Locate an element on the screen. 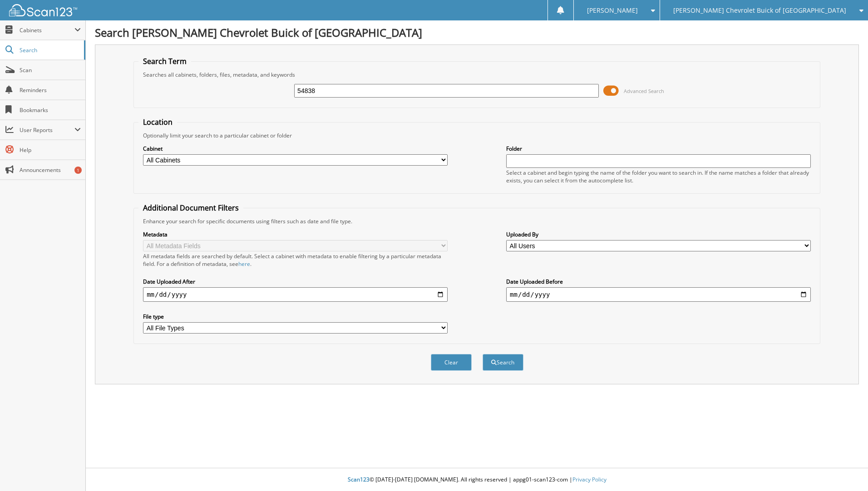  input: end is located at coordinates (658, 294).